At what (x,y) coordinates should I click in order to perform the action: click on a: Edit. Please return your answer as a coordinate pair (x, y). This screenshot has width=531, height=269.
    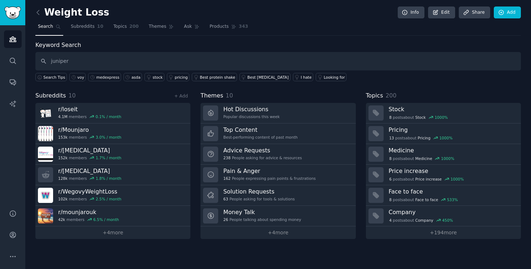
    Looking at the image, I should click on (442, 13).